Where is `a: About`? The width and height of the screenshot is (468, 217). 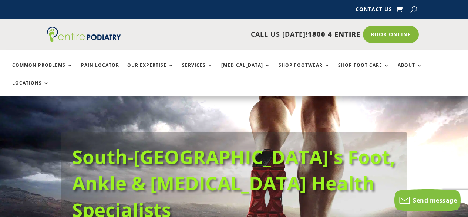 a: About is located at coordinates (410, 70).